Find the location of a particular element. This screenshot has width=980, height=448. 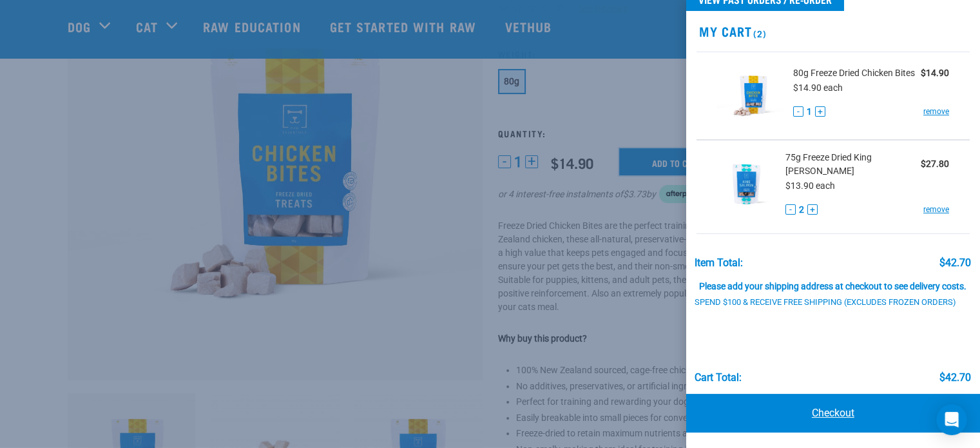

a: Checkout is located at coordinates (833, 413).